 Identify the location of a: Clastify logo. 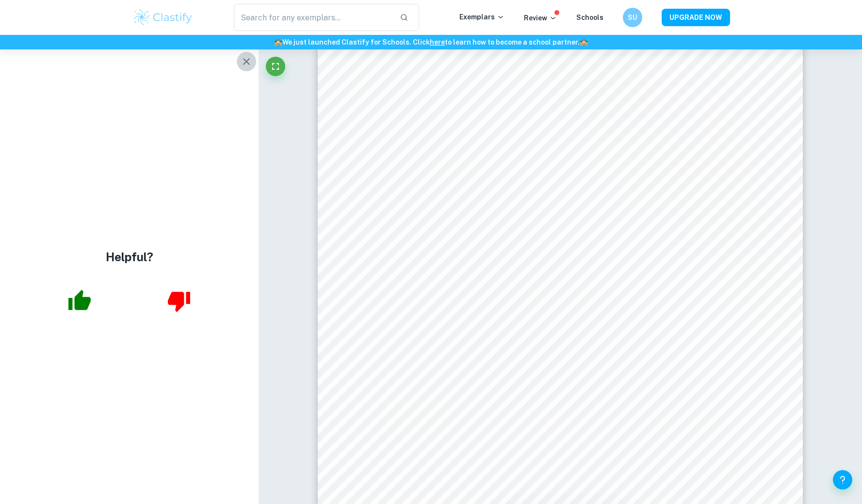
(163, 17).